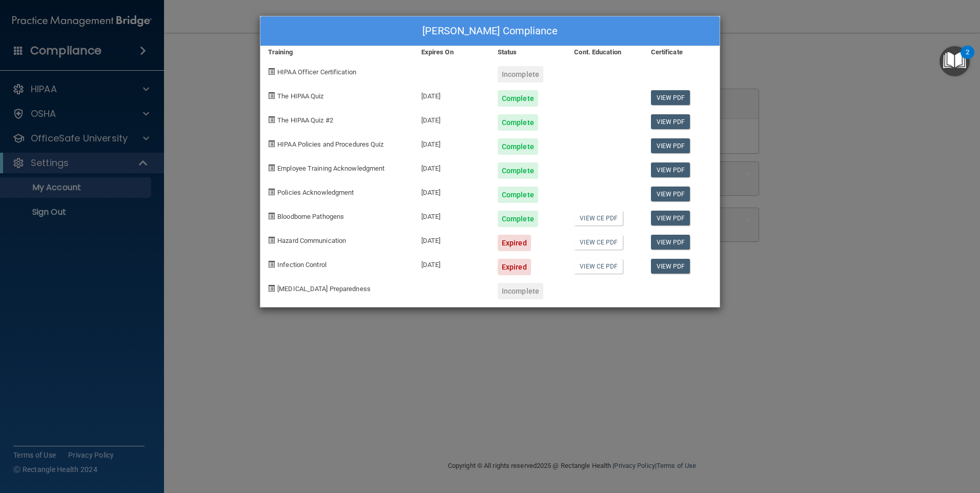  What do you see at coordinates (681, 53) in the screenshot?
I see `div: Certificate` at bounding box center [681, 53].